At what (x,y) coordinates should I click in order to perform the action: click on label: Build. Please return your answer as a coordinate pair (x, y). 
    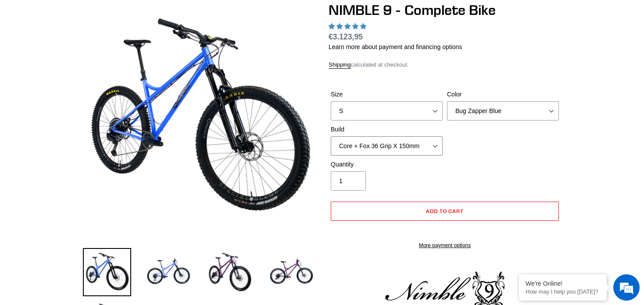
    Looking at the image, I should click on (386, 129).